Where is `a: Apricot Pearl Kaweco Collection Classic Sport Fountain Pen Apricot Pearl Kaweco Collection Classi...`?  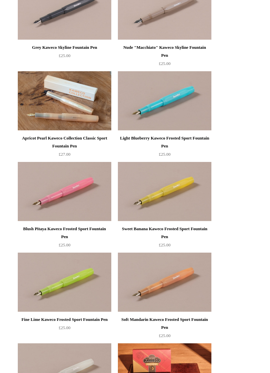
a: Apricot Pearl Kaweco Collection Classic Sport Fountain Pen Apricot Pearl Kaweco Collection Classi... is located at coordinates (65, 101).